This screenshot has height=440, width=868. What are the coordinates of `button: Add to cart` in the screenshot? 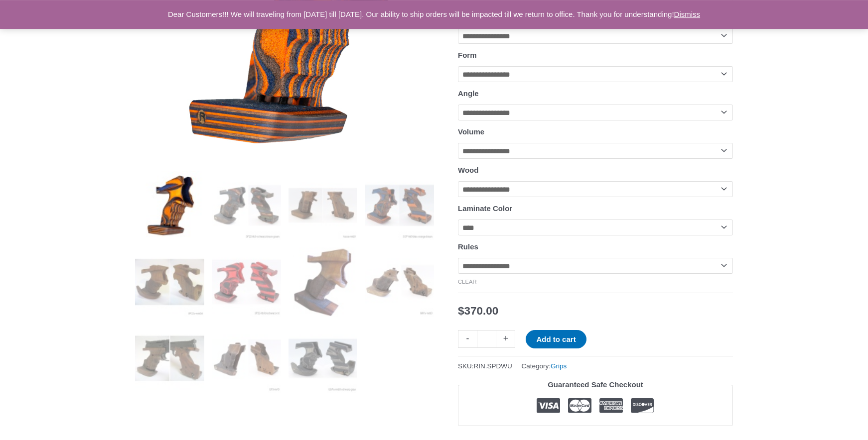 It's located at (555, 339).